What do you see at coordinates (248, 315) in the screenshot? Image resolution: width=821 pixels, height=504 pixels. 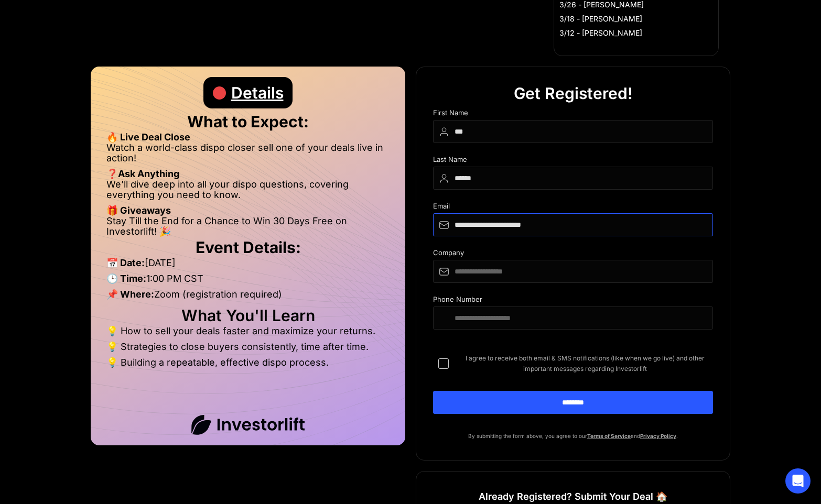 I see `h2: What You'll Learn` at bounding box center [248, 315].